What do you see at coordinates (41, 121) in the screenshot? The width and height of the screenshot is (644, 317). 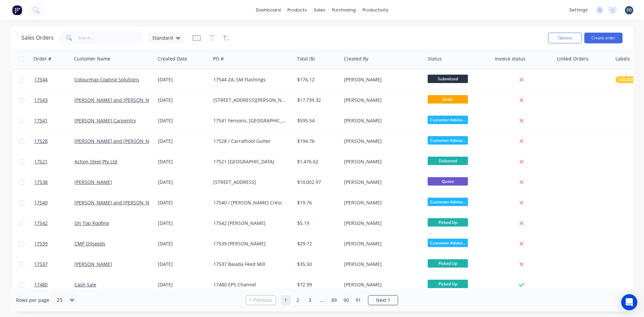 I see `span: 17541` at bounding box center [41, 121].